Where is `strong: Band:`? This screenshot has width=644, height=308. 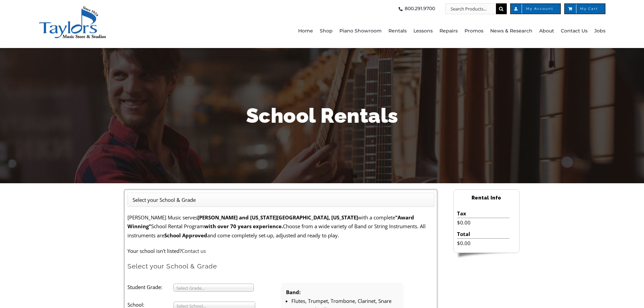 strong: Band: is located at coordinates (293, 292).